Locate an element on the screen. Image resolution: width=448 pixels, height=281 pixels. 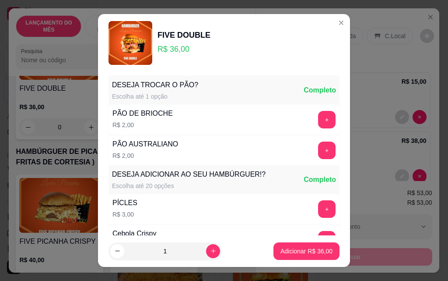
button: increase-product-quantity is located at coordinates (213, 251).